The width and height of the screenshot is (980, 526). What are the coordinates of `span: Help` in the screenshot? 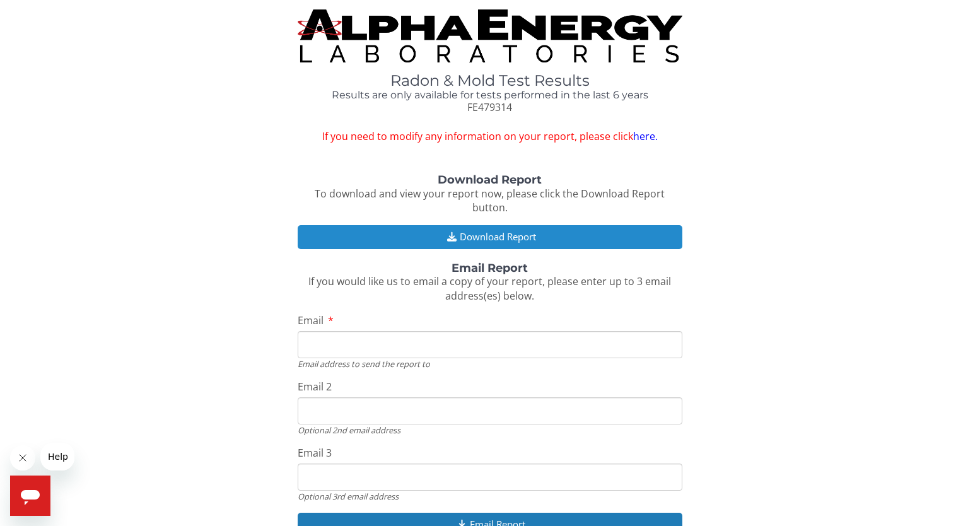 It's located at (18, 14).